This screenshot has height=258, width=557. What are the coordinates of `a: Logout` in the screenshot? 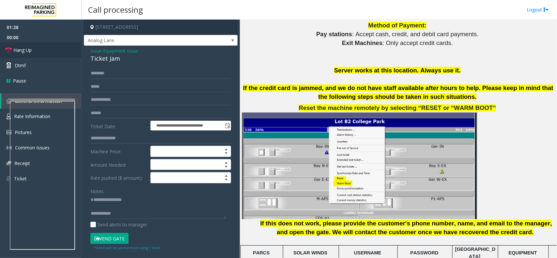 It's located at (538, 9).